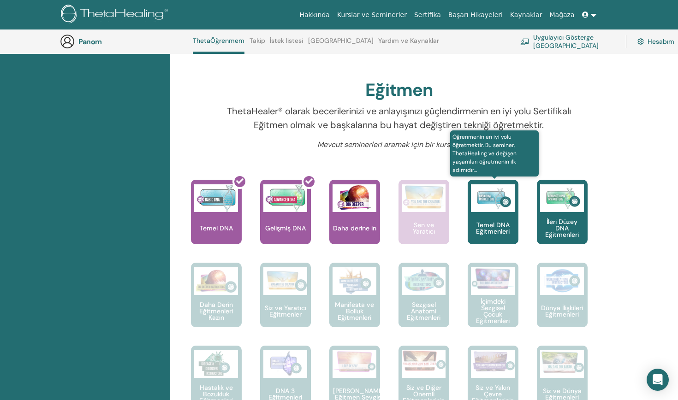 The image size is (678, 400). What do you see at coordinates (658, 380) in the screenshot?
I see `div: Intercom Messenger'ı Aç` at bounding box center [658, 380].